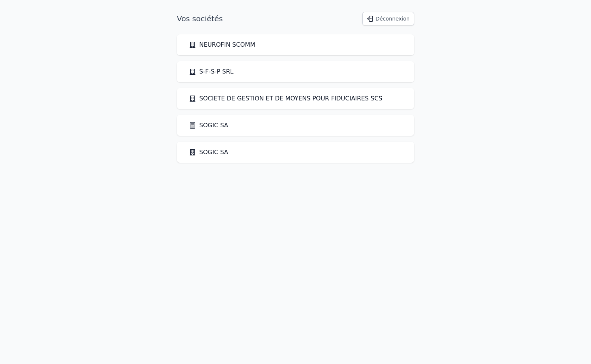  I want to click on a: S-F-S-P SRL, so click(211, 71).